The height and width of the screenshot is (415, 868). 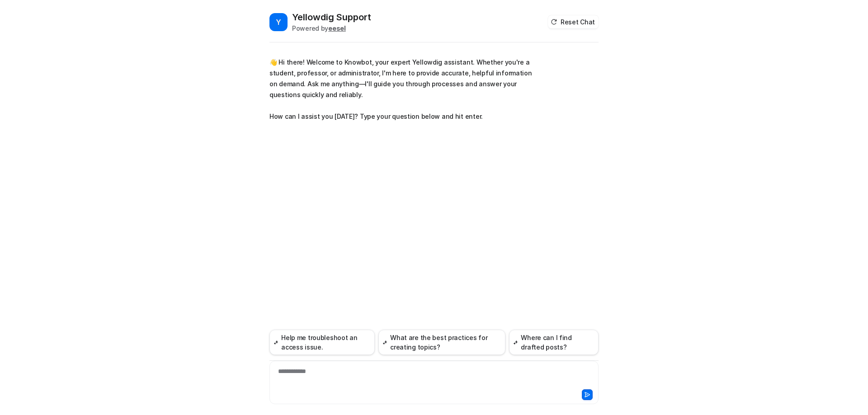 I want to click on button: What are the best practices for creating topics?, so click(x=442, y=342).